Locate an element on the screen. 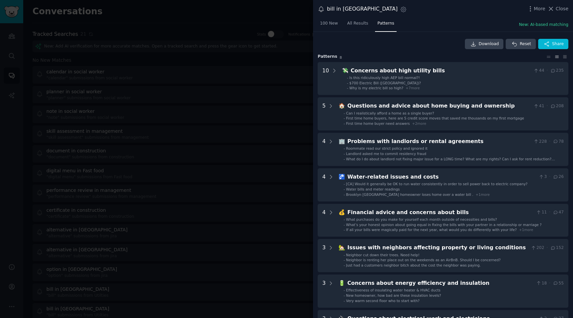 The image size is (573, 318). span: All Results is located at coordinates (358, 24).